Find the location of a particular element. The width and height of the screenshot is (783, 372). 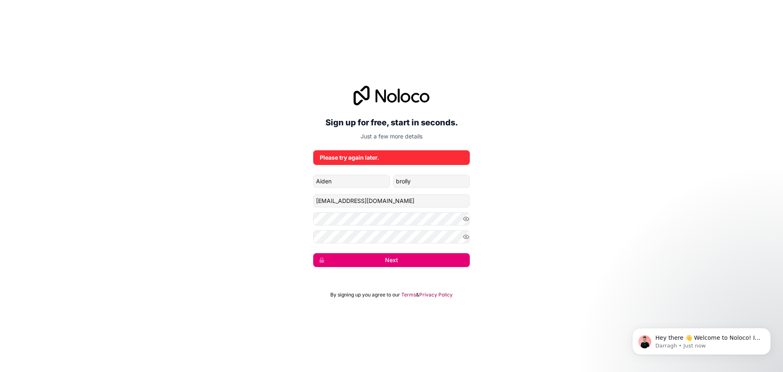

div: message notification from Darragh, Just now. Hey there 👋 Welcome to Noloco! If you have any quest... is located at coordinates (82, 31).